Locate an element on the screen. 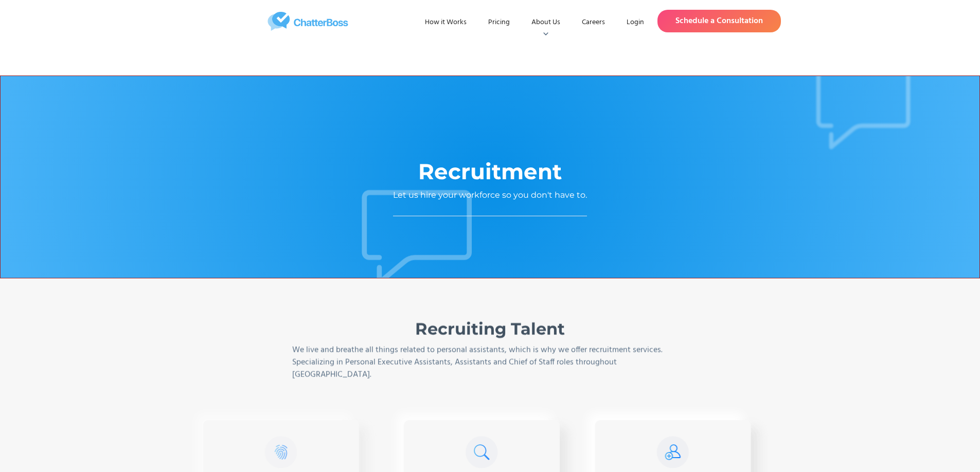  div: Let us hire your workforce so you don't have to. is located at coordinates (489, 195).